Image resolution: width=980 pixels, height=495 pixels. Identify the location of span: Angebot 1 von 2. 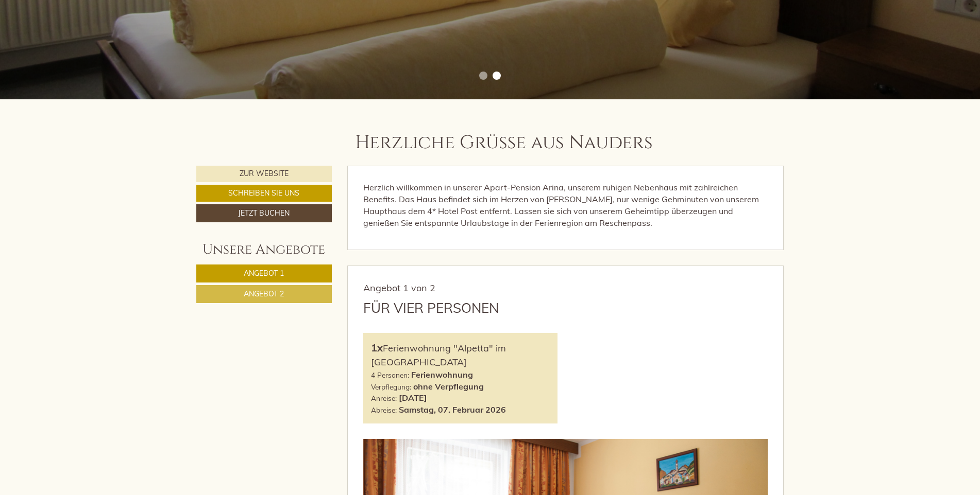
(399, 288).